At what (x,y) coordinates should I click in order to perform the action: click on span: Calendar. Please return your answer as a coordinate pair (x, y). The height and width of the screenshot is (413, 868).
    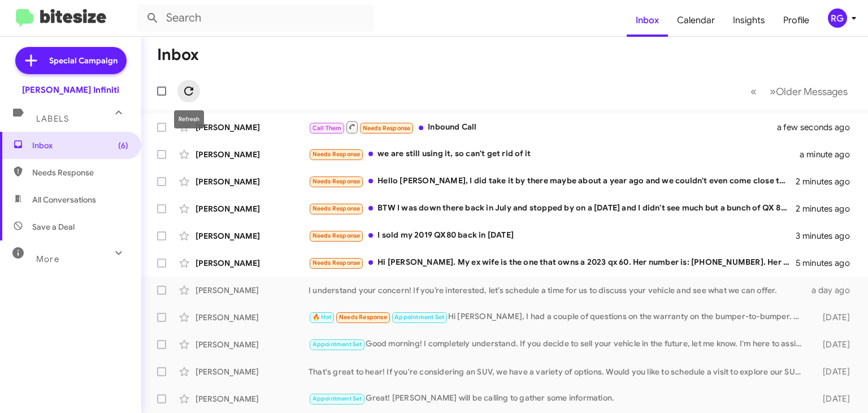
    Looking at the image, I should click on (696, 20).